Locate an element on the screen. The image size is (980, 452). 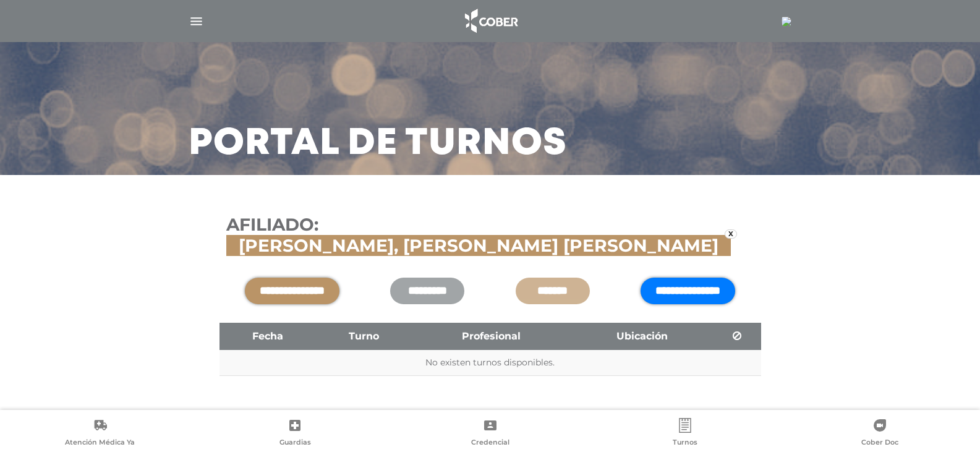
th: Turno is located at coordinates (364, 337).